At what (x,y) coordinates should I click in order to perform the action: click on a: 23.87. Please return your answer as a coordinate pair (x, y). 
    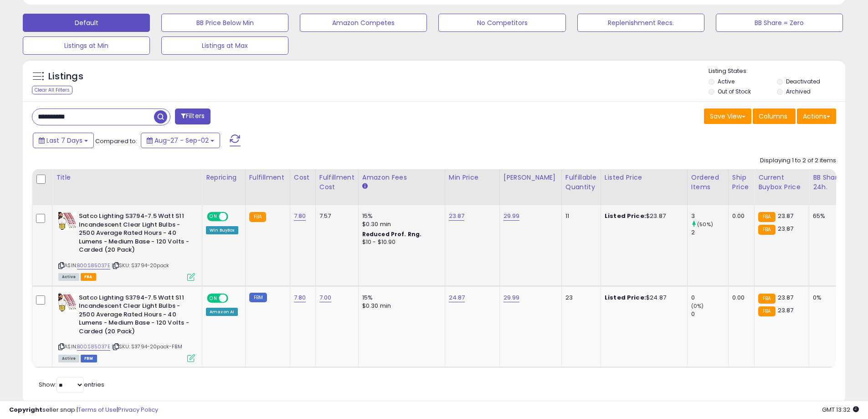
    Looking at the image, I should click on (456, 216).